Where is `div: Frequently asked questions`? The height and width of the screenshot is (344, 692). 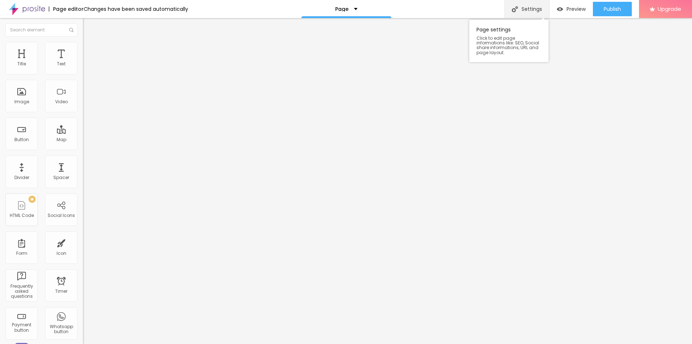
div: Frequently asked questions is located at coordinates (21, 291).